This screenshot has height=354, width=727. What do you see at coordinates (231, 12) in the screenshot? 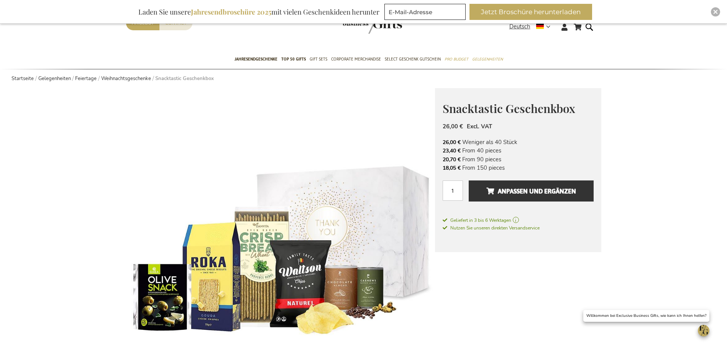
I see `b: Jahresendbroschüre 2025` at bounding box center [231, 12].